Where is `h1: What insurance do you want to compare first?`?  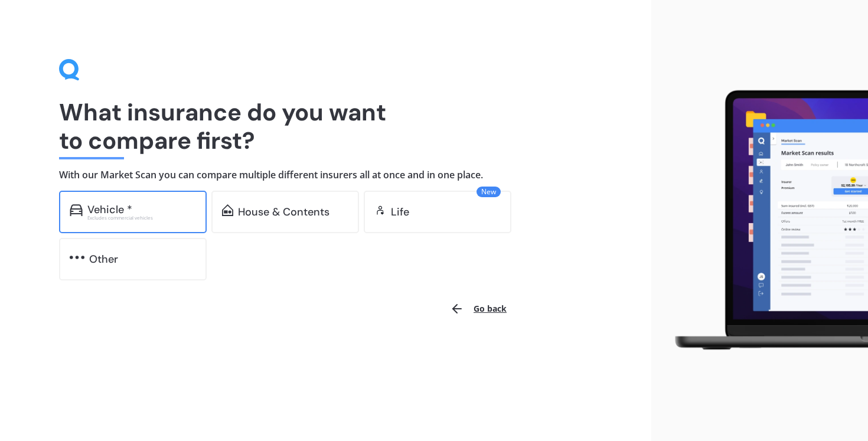 h1: What insurance do you want to compare first? is located at coordinates (325, 126).